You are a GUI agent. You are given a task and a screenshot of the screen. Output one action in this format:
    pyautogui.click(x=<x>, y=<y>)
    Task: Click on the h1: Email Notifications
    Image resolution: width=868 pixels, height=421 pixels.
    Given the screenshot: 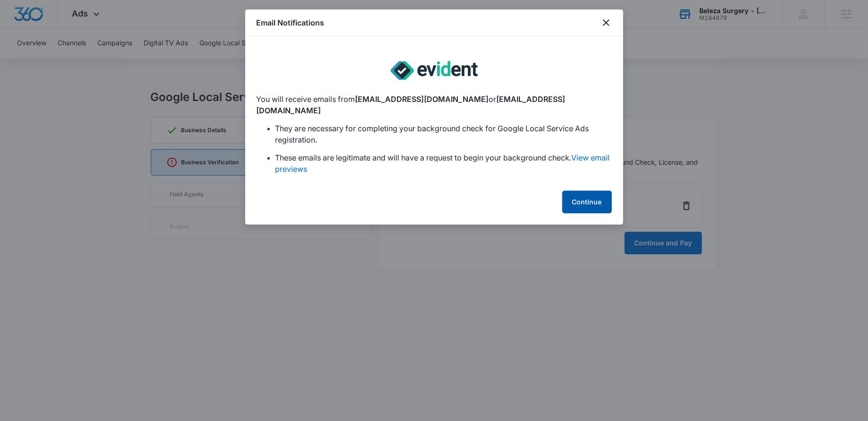 What is the action you would take?
    pyautogui.click(x=291, y=23)
    